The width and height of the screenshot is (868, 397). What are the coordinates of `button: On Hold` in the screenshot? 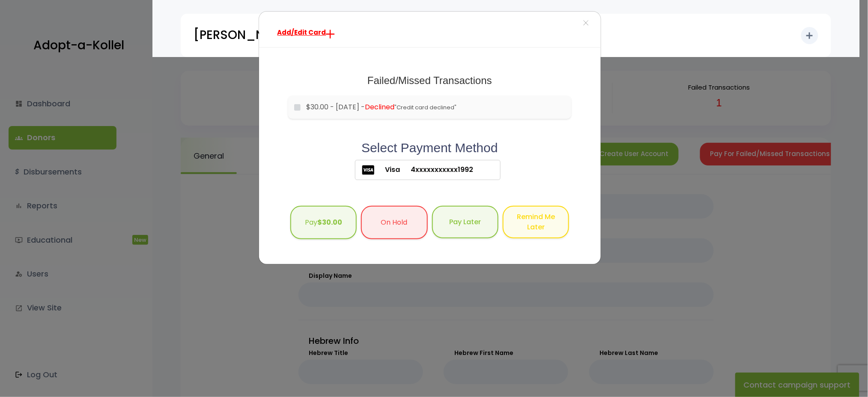 It's located at (394, 223).